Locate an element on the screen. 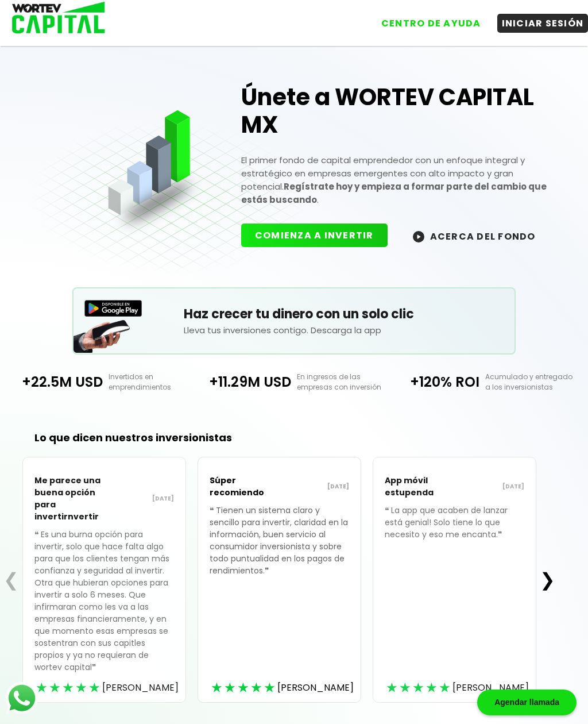  p: Acumulado y entregado a los inversionistas is located at coordinates (528, 382).